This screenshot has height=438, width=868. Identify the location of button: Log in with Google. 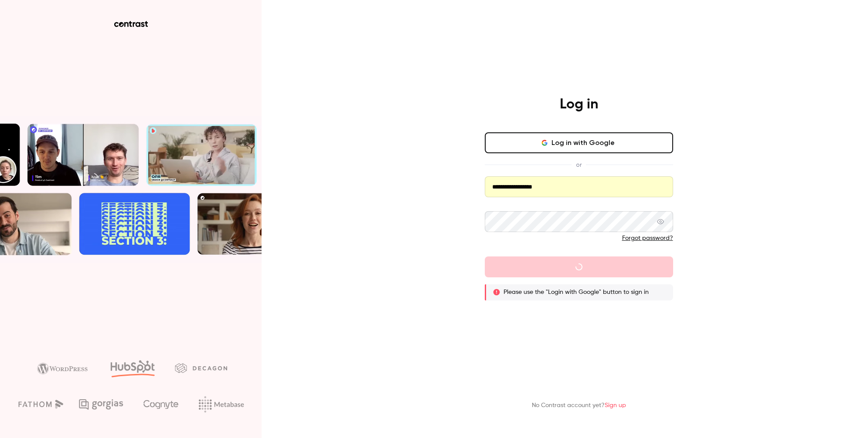
(579, 143).